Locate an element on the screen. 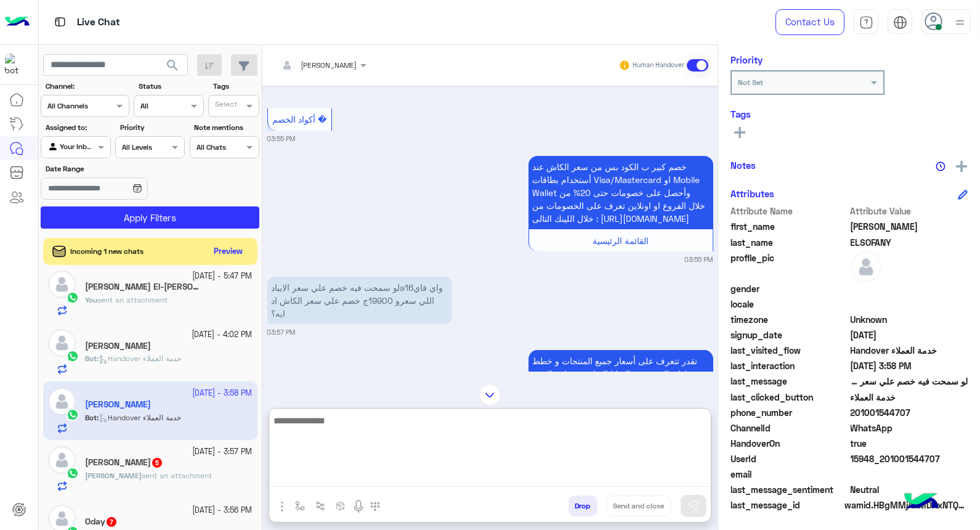 This screenshot has height=530, width=980. img: 1403182699927242 is located at coordinates (16, 65).